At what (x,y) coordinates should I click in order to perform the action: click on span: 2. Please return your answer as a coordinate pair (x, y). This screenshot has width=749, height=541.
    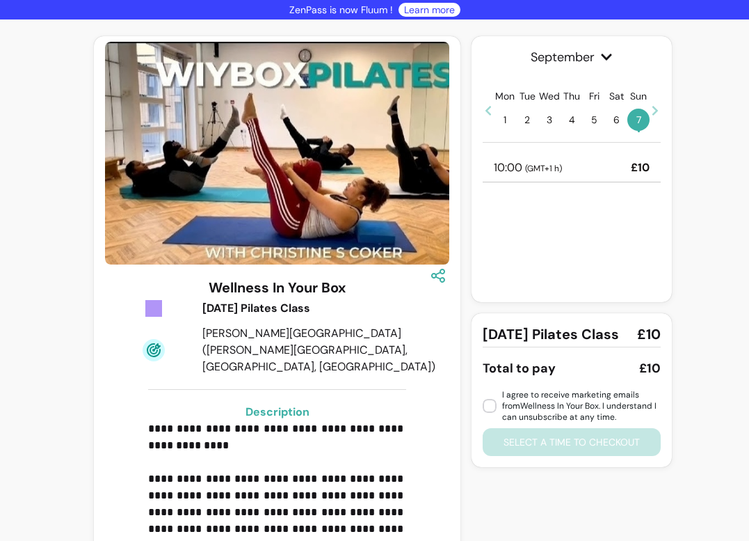
    Looking at the image, I should click on (527, 120).